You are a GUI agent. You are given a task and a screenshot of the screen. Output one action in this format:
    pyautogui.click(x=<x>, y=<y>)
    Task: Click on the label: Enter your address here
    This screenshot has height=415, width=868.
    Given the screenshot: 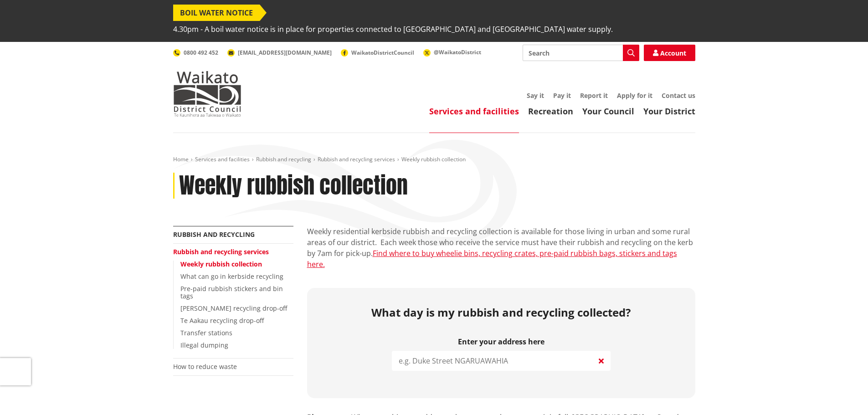 What is the action you would take?
    pyautogui.click(x=501, y=341)
    